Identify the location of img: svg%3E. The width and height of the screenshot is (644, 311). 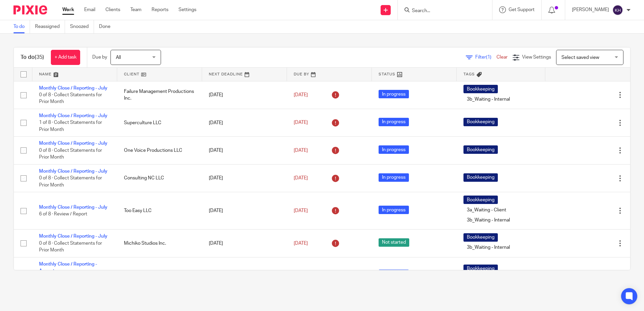
(618, 10).